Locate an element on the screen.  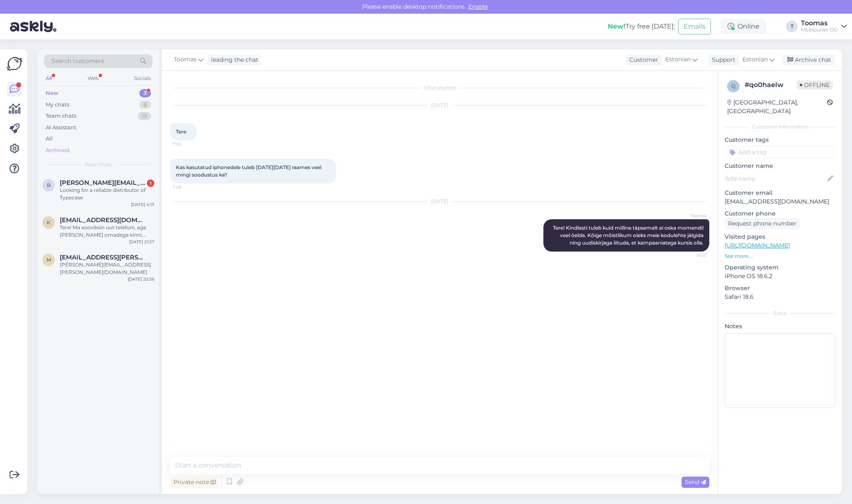
b: New! is located at coordinates (616, 26).